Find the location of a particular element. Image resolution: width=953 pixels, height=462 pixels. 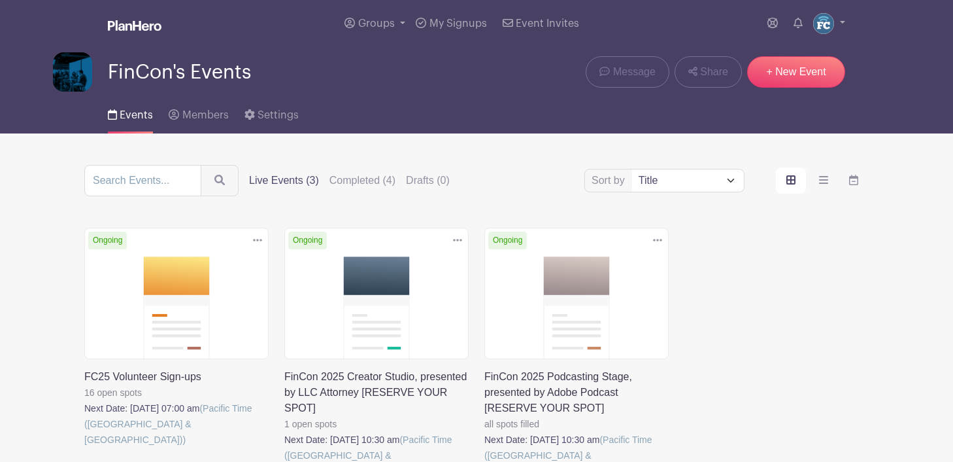

div: order and view is located at coordinates (823, 180).